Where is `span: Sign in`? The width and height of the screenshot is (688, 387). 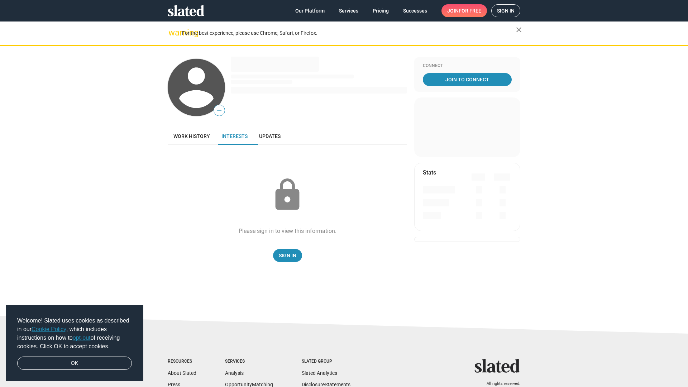
span: Sign in is located at coordinates (506, 11).